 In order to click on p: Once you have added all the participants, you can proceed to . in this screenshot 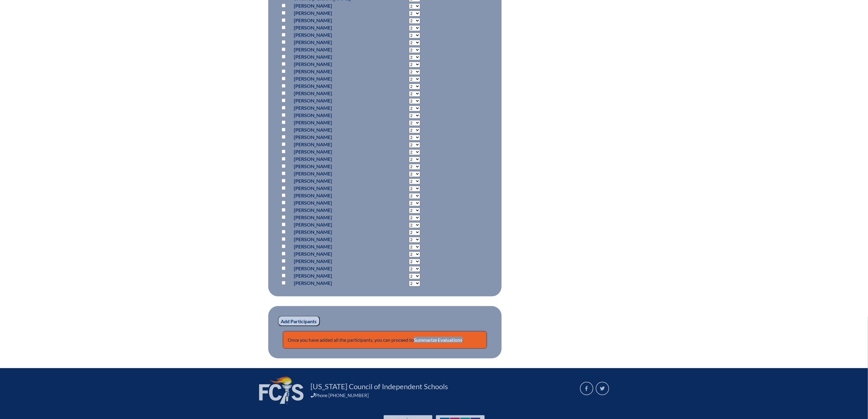, I will do `click(385, 340)`.